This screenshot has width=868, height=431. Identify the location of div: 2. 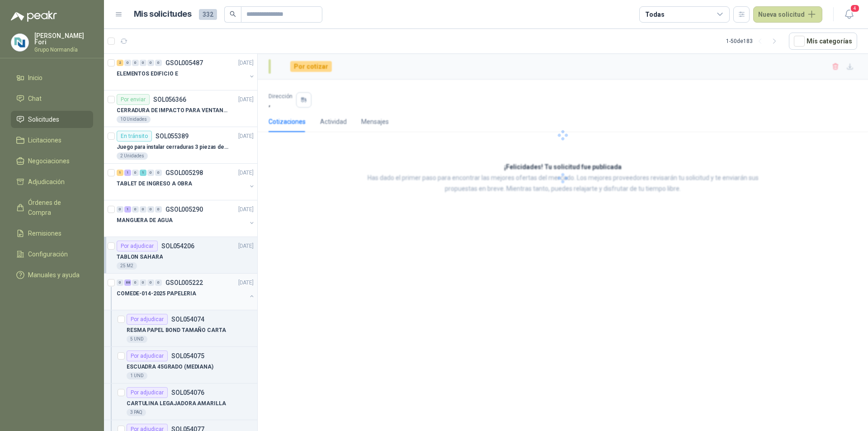
(120, 63).